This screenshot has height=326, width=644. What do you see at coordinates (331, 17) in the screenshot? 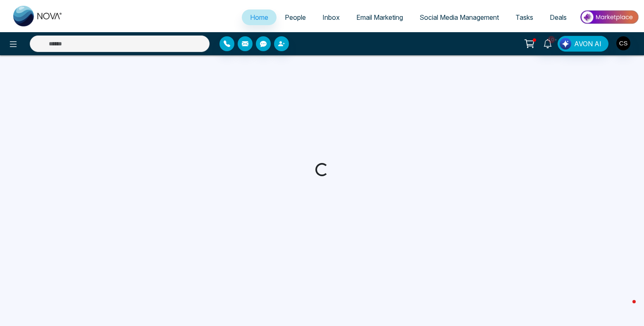
I see `span: Inbox` at bounding box center [331, 17].